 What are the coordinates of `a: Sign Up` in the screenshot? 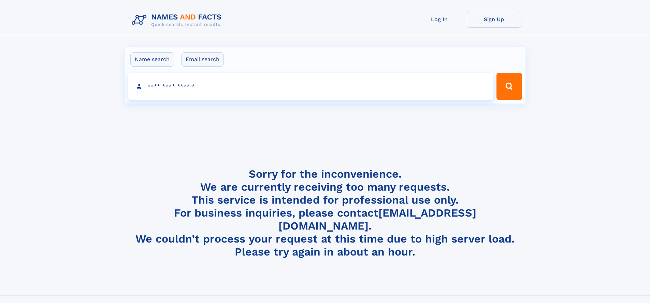 It's located at (494, 19).